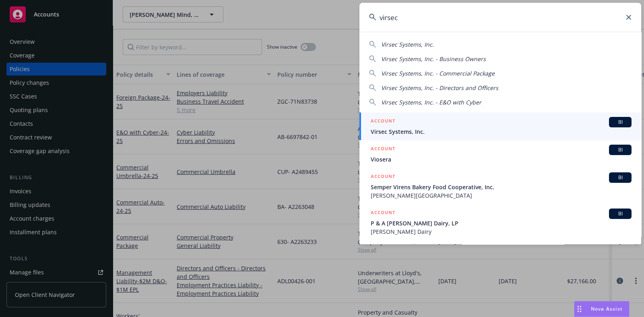  I want to click on span: Virsec Systems, Inc. - Commercial Package, so click(438, 73).